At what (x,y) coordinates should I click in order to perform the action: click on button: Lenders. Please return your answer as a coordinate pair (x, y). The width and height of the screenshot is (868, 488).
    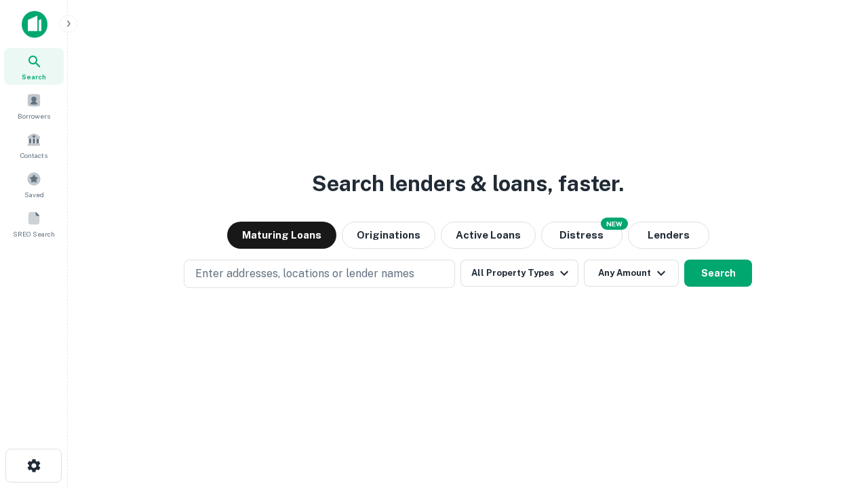
    Looking at the image, I should click on (668, 235).